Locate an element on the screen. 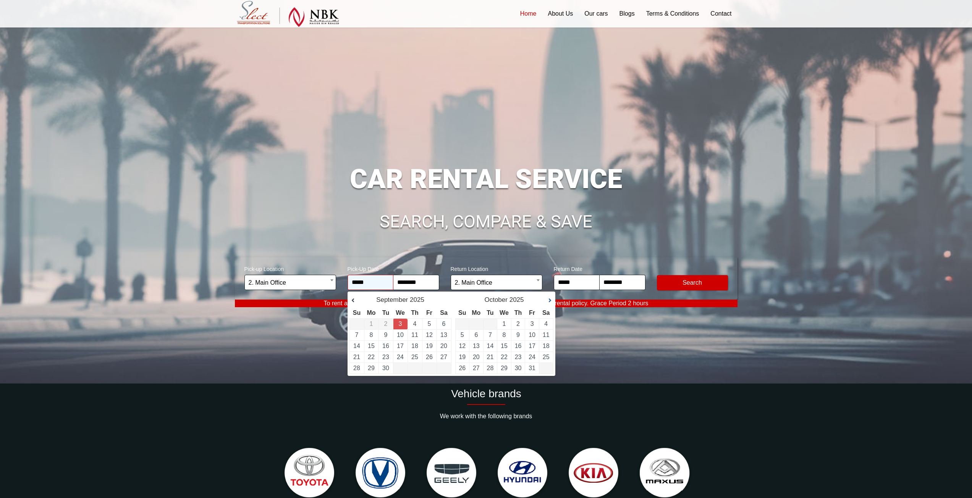 The image size is (972, 498). button: Modify Search is located at coordinates (692, 283).